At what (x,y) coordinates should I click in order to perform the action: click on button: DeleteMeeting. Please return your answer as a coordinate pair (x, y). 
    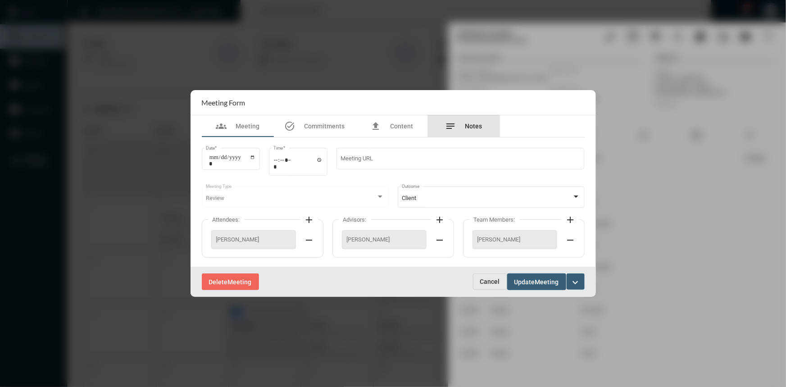
    Looking at the image, I should click on (230, 282).